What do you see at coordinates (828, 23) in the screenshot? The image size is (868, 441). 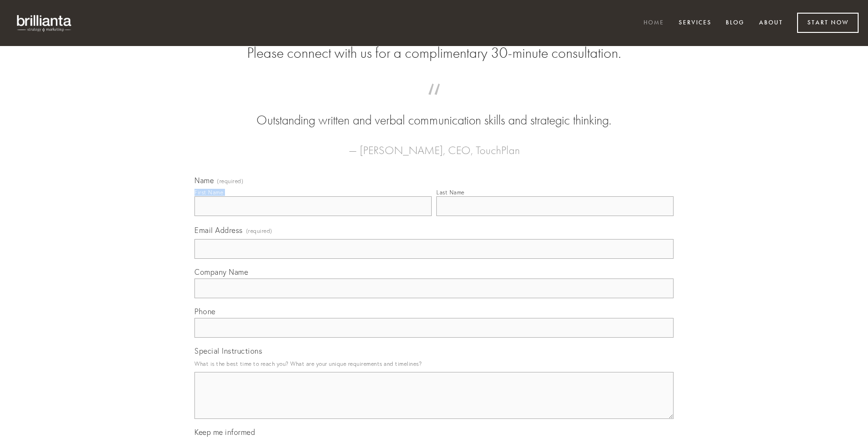 I see `a: Start Now` at bounding box center [828, 23].